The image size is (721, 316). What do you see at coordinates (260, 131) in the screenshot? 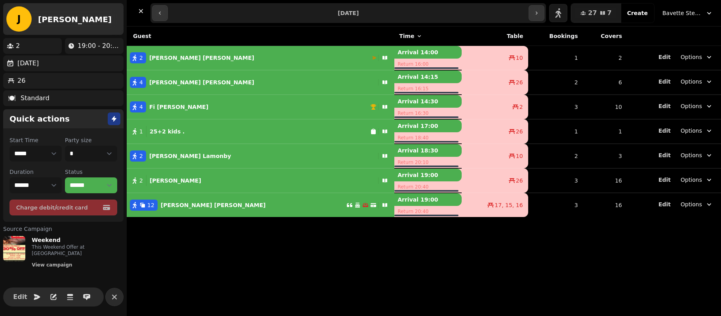
I see `button: 125+2 kids .` at bounding box center [260, 131].